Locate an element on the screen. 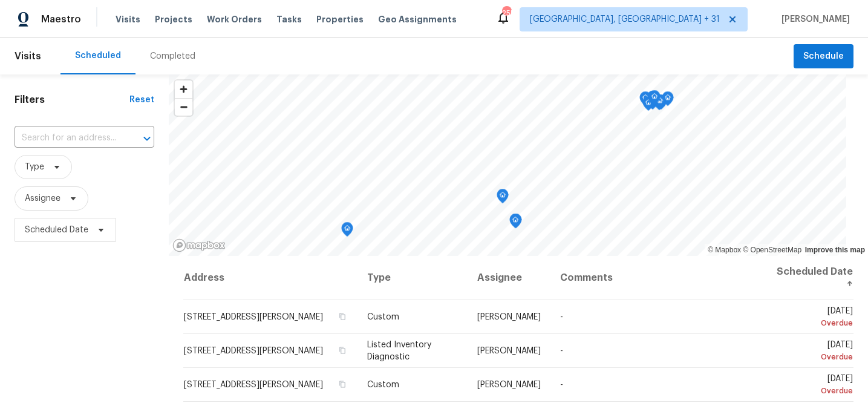 This screenshot has width=868, height=403. span: Work Orders is located at coordinates (234, 20).